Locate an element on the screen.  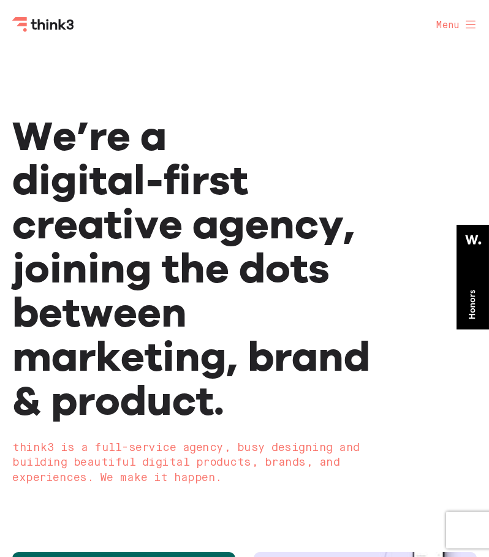
a: Think3 Logo is located at coordinates (43, 28).